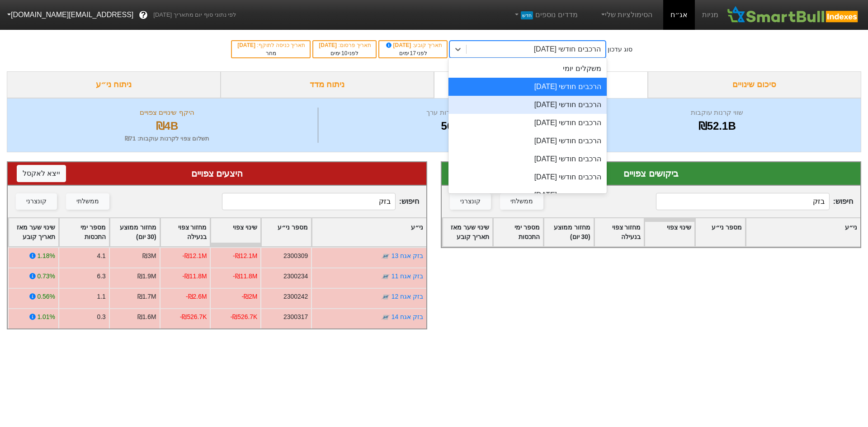 This screenshot has width=868, height=427. Describe the element at coordinates (450, 113) in the screenshot. I see `div: מספר ניירות ערך` at that location.